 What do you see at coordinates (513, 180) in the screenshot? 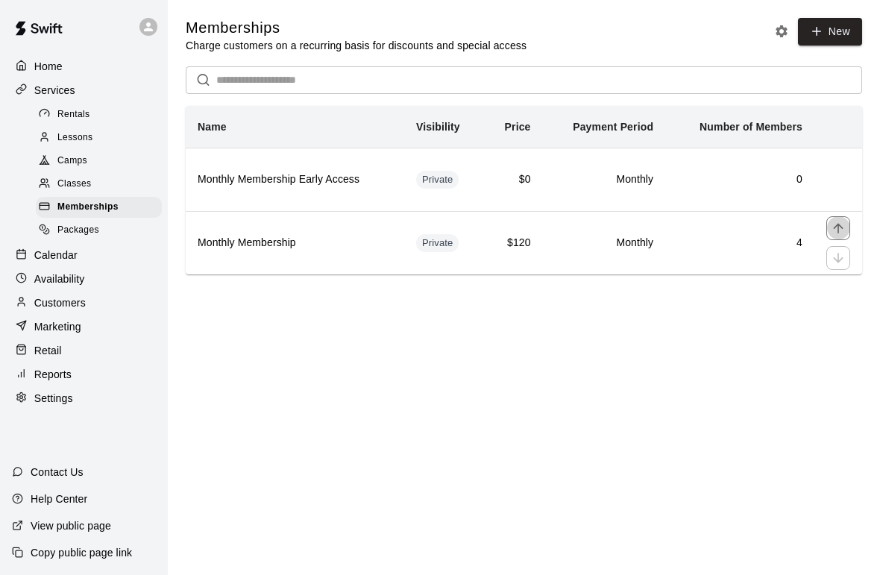
I see `h6: $0` at bounding box center [513, 180].